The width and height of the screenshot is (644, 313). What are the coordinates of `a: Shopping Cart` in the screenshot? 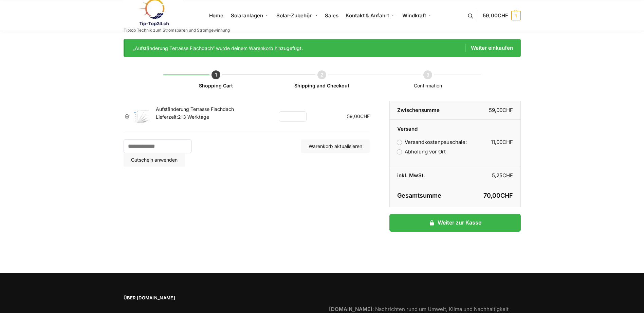 It's located at (216, 85).